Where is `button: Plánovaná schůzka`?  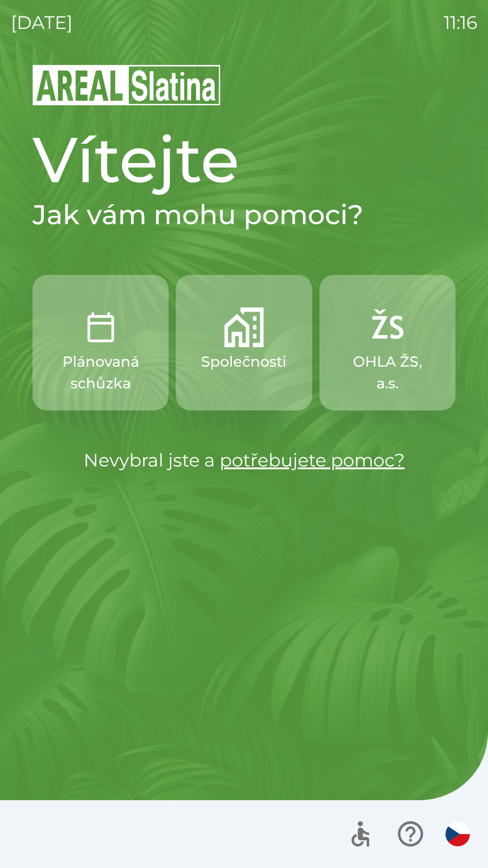 button: Plánovaná schůzka is located at coordinates (100, 343).